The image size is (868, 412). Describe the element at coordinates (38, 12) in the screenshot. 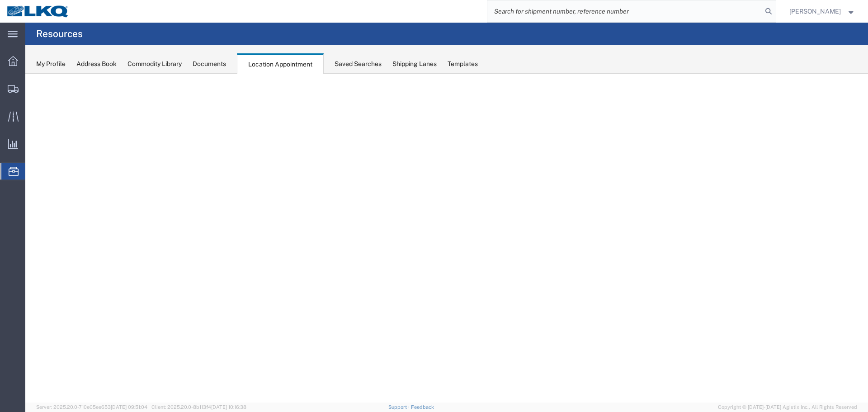

I see `img: logo` at that location.